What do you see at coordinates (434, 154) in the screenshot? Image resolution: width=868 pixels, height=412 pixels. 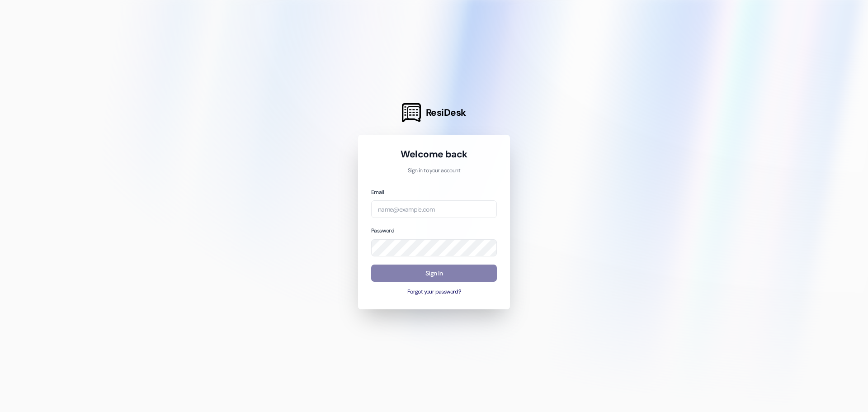 I see `h1: Welcome back` at bounding box center [434, 154].